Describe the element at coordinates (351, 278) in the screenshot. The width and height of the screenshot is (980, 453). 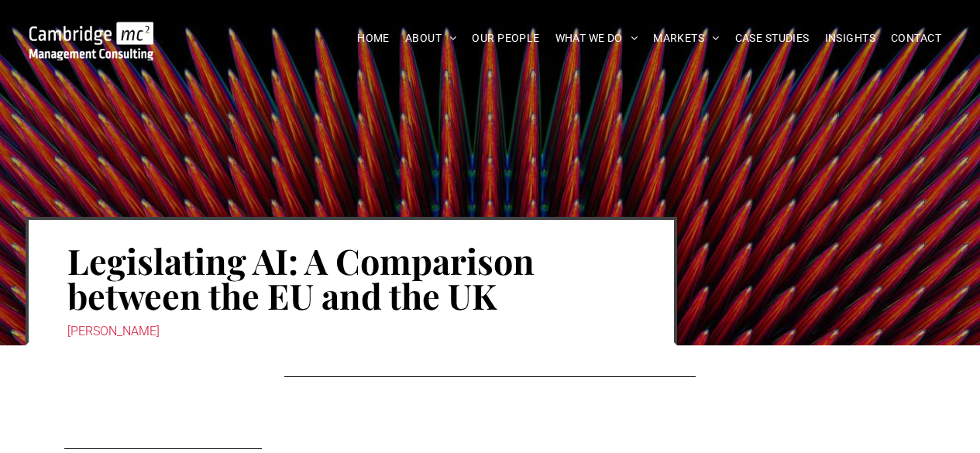
I see `h1: Legislating AI: A Comparison between the EU and the UK` at that location.